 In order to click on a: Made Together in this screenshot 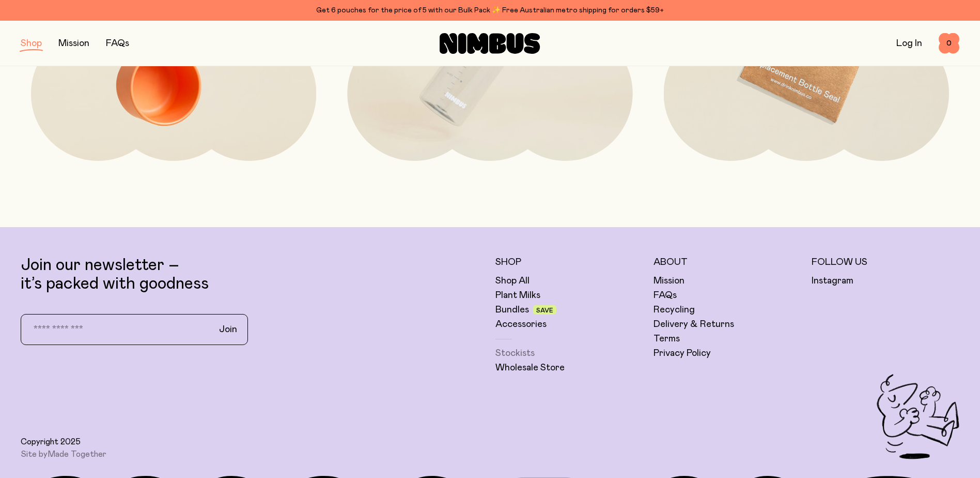, I will do `click(77, 454)`.